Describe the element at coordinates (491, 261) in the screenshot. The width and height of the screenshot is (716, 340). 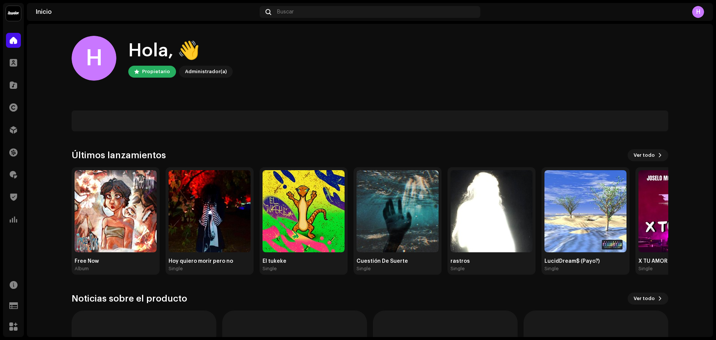
I see `div: rastros` at that location.